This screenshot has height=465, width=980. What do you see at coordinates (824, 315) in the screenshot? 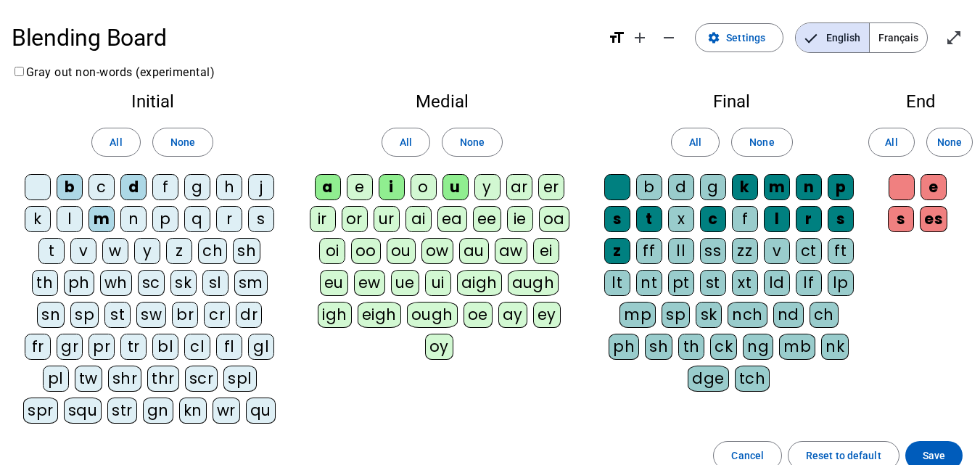
I see `div: ch` at bounding box center [824, 315].